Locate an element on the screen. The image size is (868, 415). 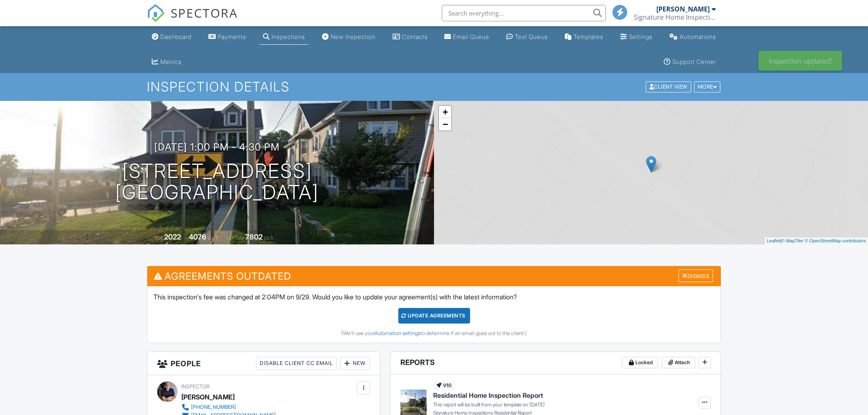
div: Support Center is located at coordinates (694, 61).